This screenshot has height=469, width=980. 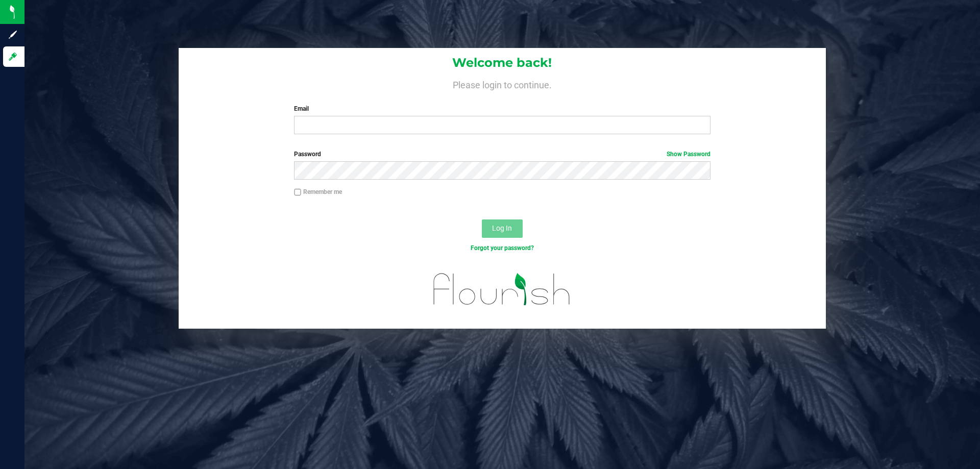 I want to click on inline-svg: Sign up, so click(x=13, y=35).